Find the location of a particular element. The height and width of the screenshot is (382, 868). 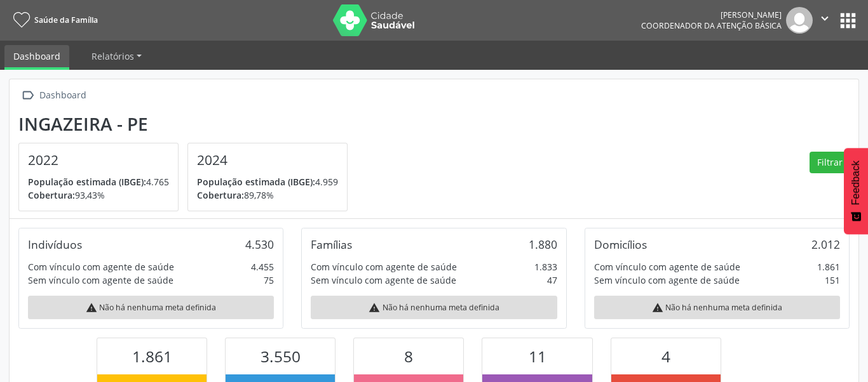

button: apps is located at coordinates (848, 20).